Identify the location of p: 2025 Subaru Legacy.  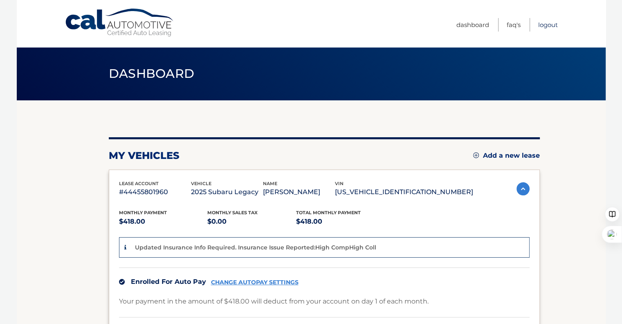
(227, 192).